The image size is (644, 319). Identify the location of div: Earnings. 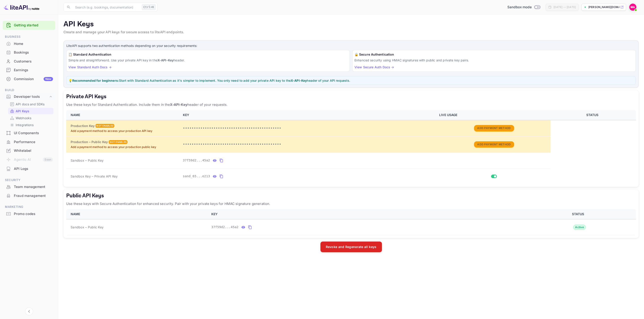
(29, 70).